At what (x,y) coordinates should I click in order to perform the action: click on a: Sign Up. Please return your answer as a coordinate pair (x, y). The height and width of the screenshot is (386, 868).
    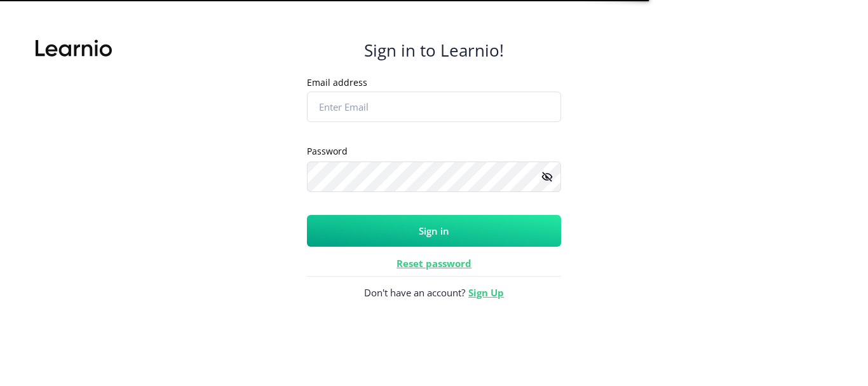
    Looking at the image, I should click on (486, 292).